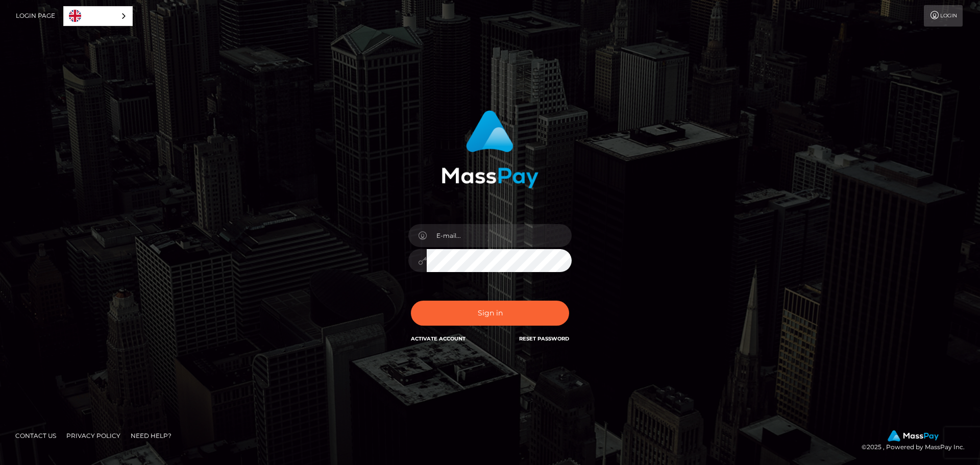  I want to click on a: Activate Account, so click(438, 339).